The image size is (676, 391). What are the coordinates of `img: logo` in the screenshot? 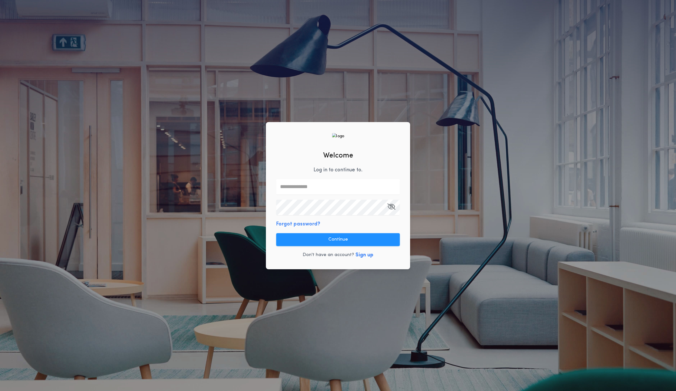 It's located at (338, 136).